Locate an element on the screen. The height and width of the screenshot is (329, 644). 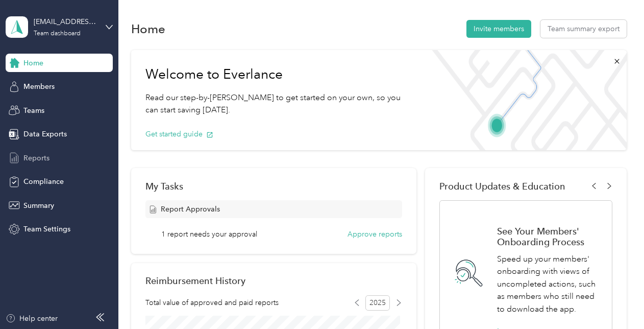
span: Summary is located at coordinates (39, 206).